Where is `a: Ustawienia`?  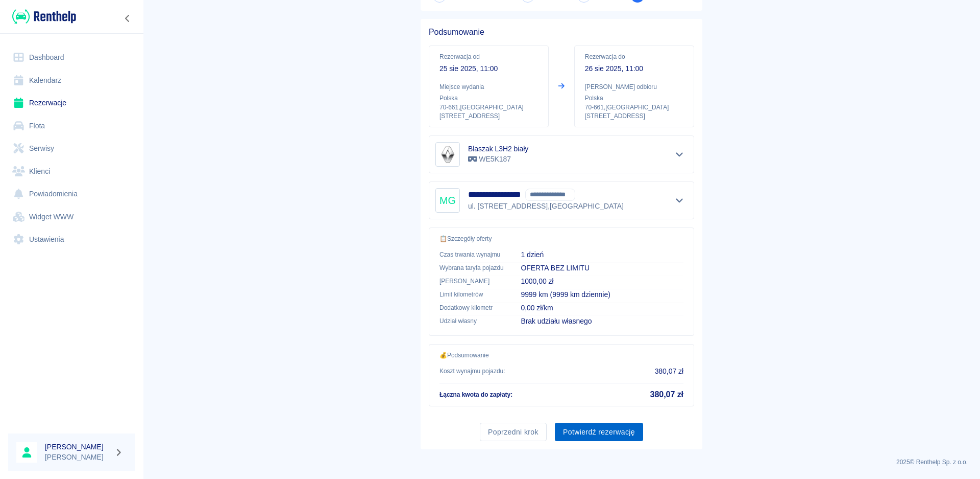
a: Ustawienia is located at coordinates (72, 240).